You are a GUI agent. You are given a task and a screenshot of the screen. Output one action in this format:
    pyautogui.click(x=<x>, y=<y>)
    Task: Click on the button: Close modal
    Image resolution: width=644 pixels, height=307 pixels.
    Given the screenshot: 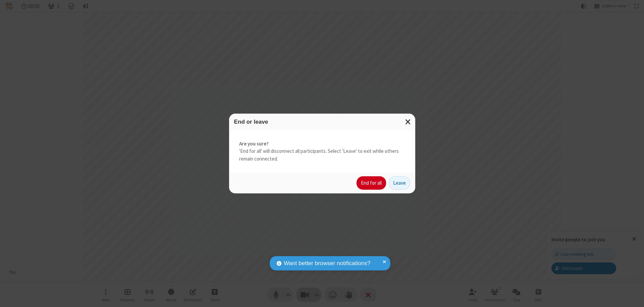 What is the action you would take?
    pyautogui.click(x=408, y=122)
    